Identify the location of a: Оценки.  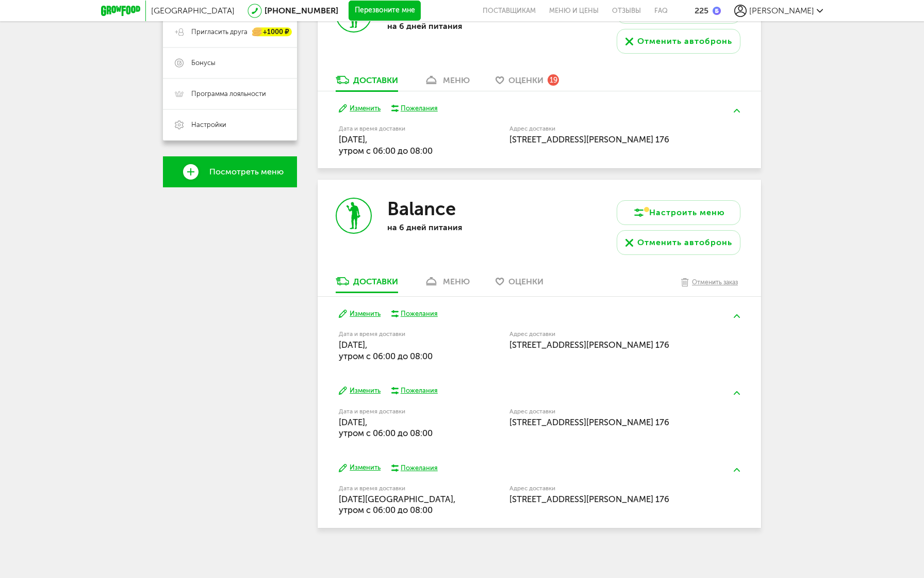
(519, 284).